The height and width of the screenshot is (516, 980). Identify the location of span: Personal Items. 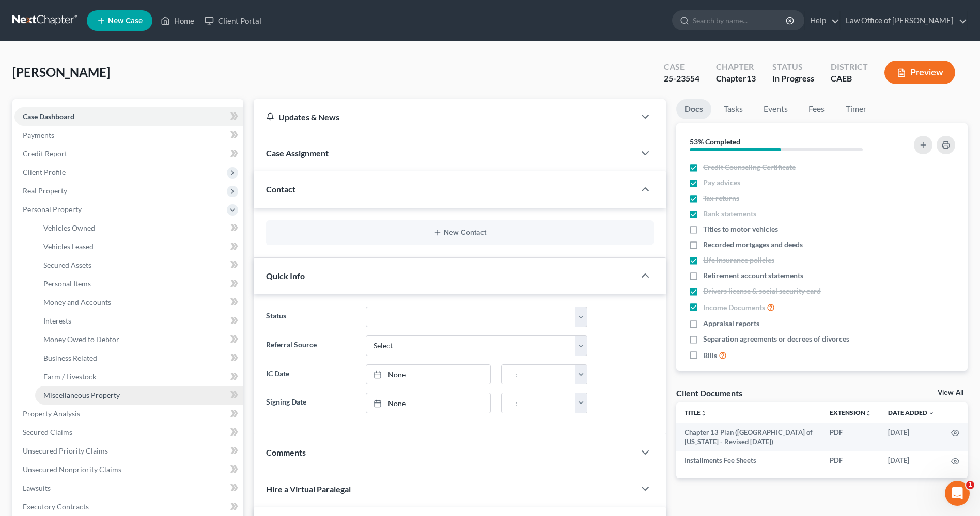
(67, 283).